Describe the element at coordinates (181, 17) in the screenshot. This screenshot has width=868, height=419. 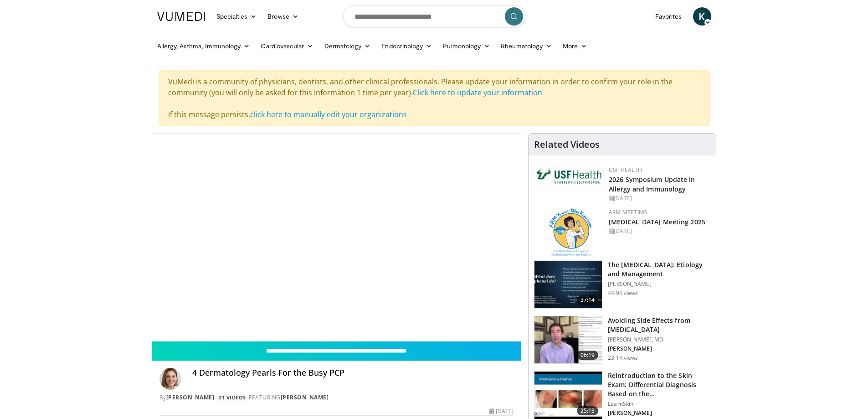
I see `img: VuMedi Logo` at that location.